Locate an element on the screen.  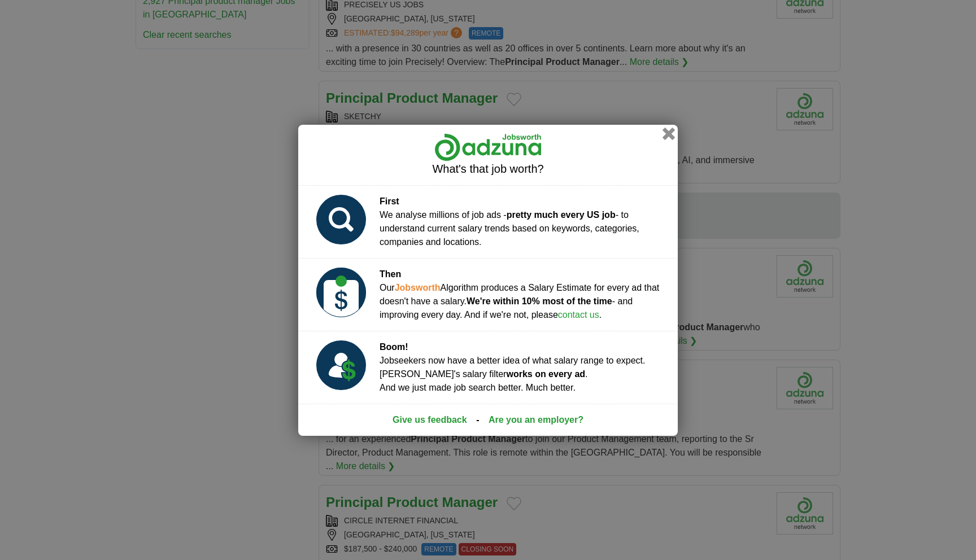
h2: What's that job worth? is located at coordinates (488, 169).